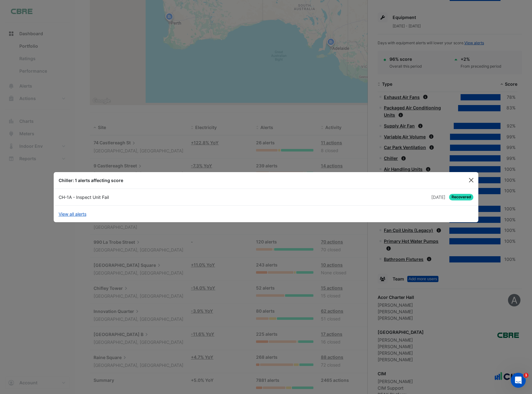  What do you see at coordinates (526, 375) in the screenshot?
I see `span: 1` at bounding box center [526, 375].